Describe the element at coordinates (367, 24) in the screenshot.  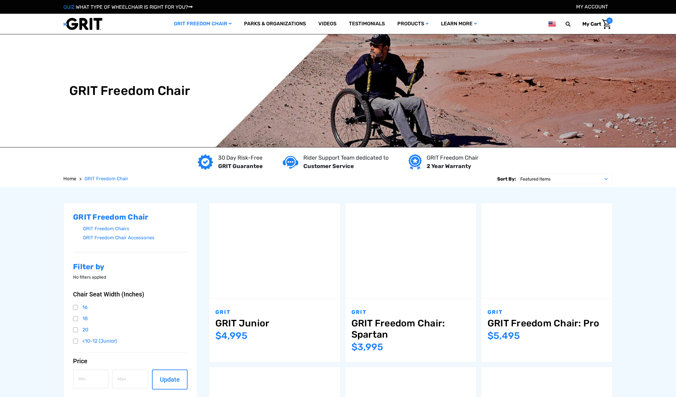
I see `a: Testimonials` at that location.